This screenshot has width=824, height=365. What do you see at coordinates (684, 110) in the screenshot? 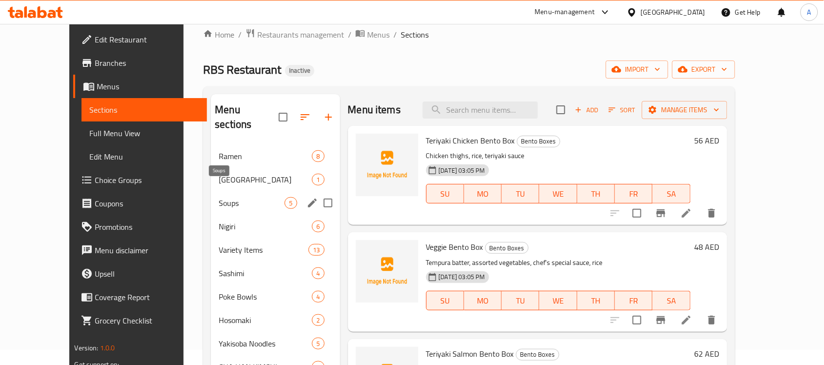
I see `button: Manage items` at bounding box center [684, 110].